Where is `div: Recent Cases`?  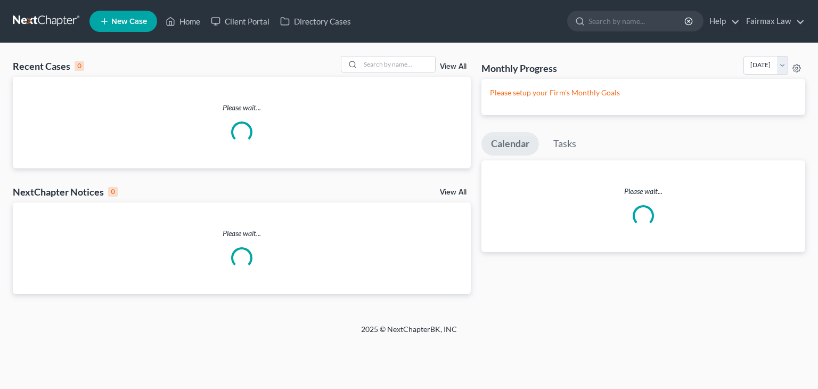 div: Recent Cases is located at coordinates (48, 66).